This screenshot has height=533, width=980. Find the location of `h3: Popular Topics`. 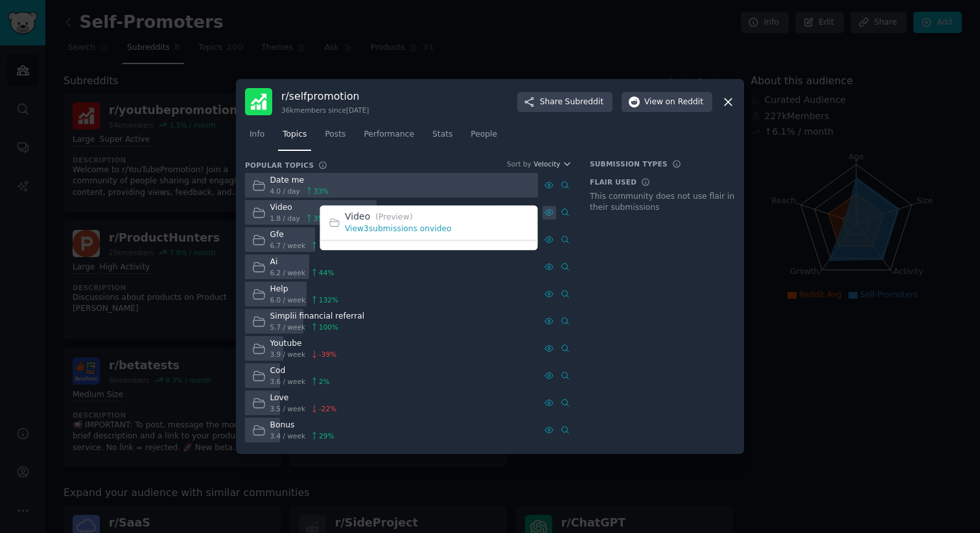

h3: Popular Topics is located at coordinates (280, 165).